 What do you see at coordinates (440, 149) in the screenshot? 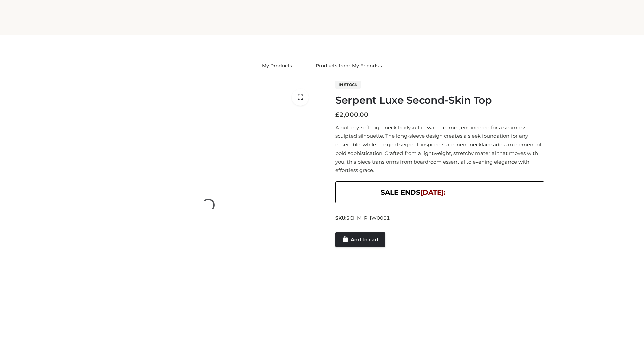
I see `p: A buttery-soft high-neck bodysuit in warm camel, engineered for a seamless, sculpted silhouette. ...` at bounding box center [440, 149].